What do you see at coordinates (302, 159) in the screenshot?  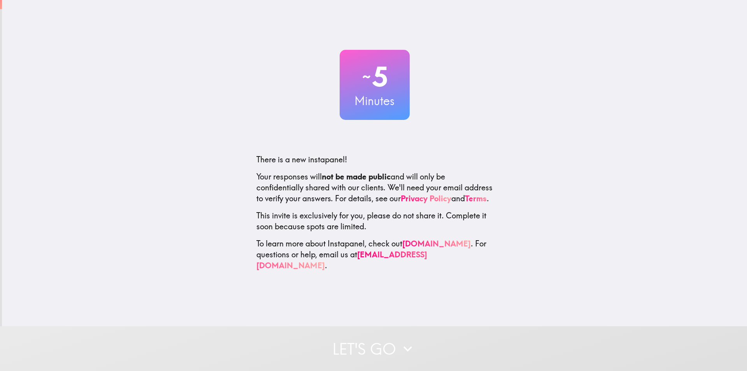 I see `span: There is a new instapanel!` at bounding box center [302, 159].